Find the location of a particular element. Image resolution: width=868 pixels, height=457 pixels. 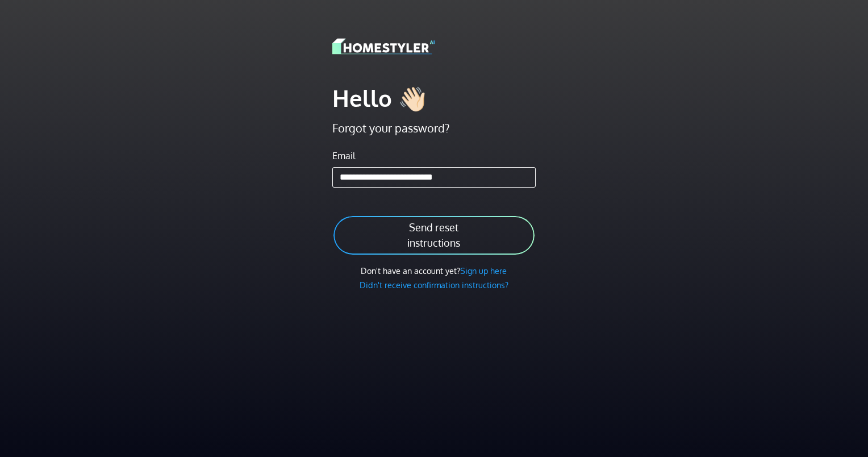

div: Don't have an account yet? is located at coordinates (434, 271).